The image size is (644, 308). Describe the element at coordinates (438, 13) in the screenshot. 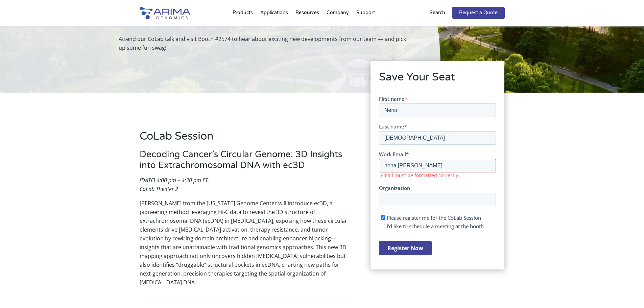

I see `p: Search` at that location.